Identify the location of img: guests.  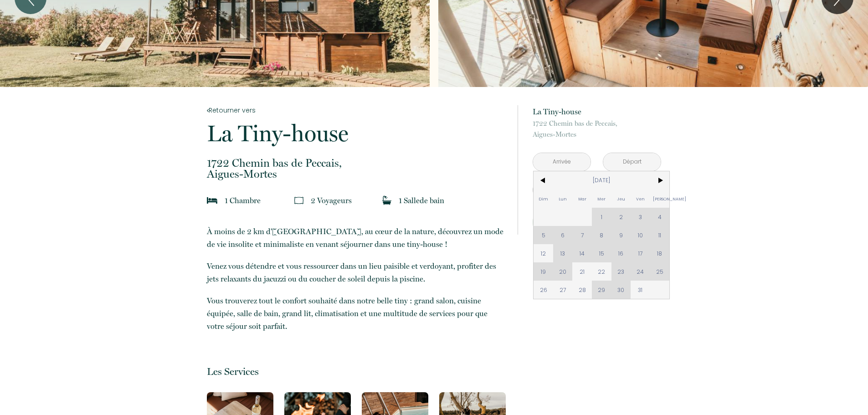
(299, 200).